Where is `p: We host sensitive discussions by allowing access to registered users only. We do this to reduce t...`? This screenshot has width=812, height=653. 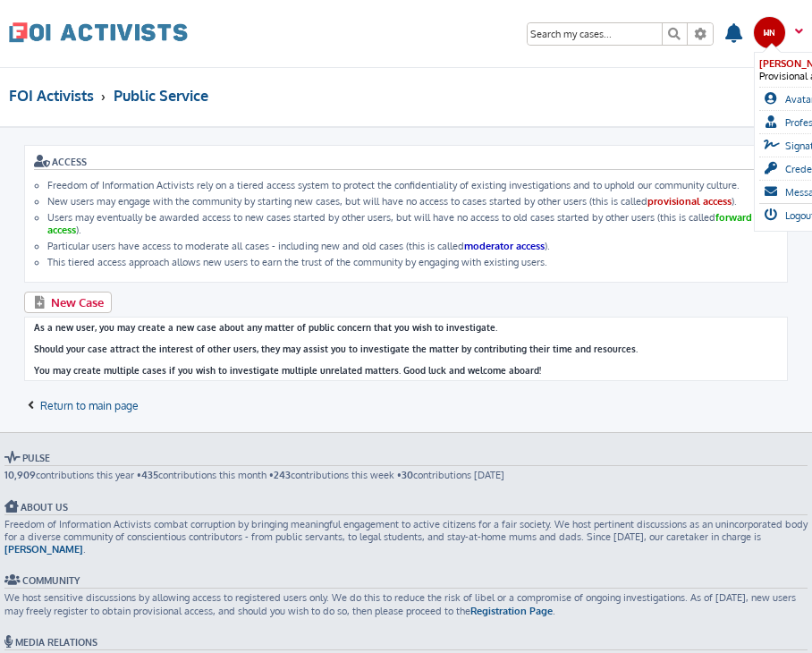
p: We host sensitive discussions by allowing access to registered users only. We do this to reduce t... is located at coordinates (406, 604).